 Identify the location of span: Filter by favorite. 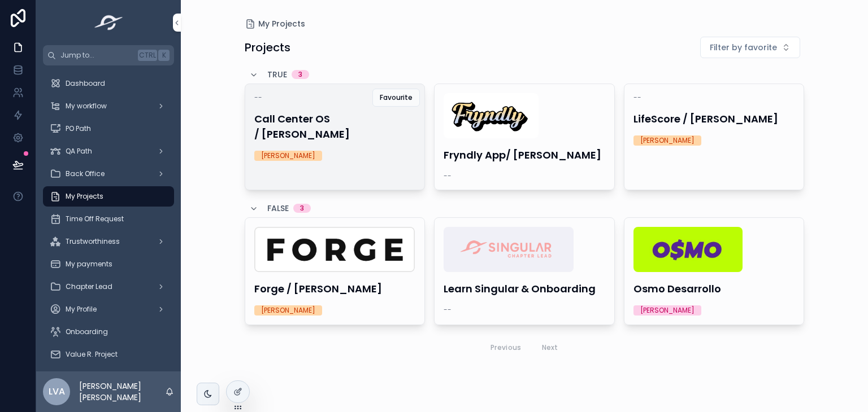
(743, 48).